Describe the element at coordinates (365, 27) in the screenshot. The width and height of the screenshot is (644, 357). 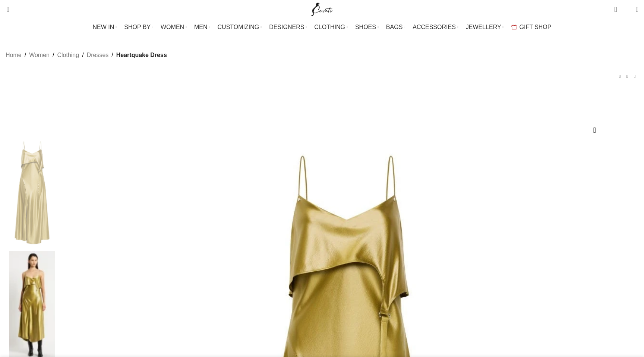
I see `span: SHOES` at that location.